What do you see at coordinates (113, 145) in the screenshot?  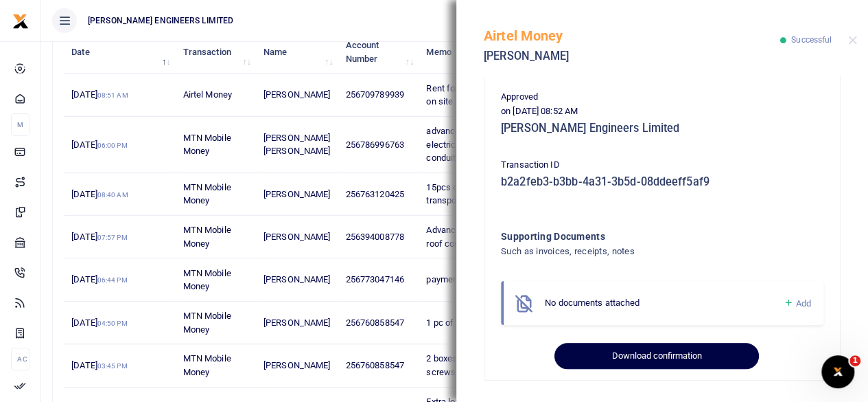 I see `small: 06:00 PM` at bounding box center [113, 145].